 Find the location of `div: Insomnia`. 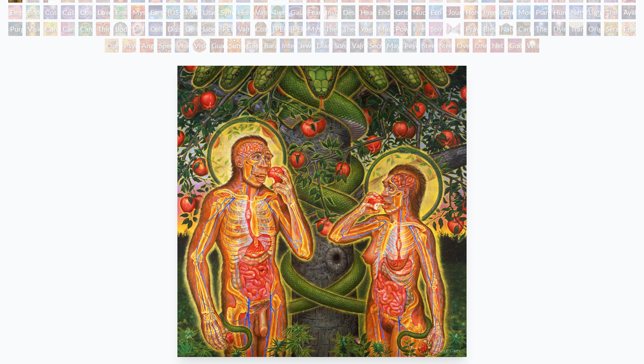

div: Insomnia is located at coordinates (331, 12).